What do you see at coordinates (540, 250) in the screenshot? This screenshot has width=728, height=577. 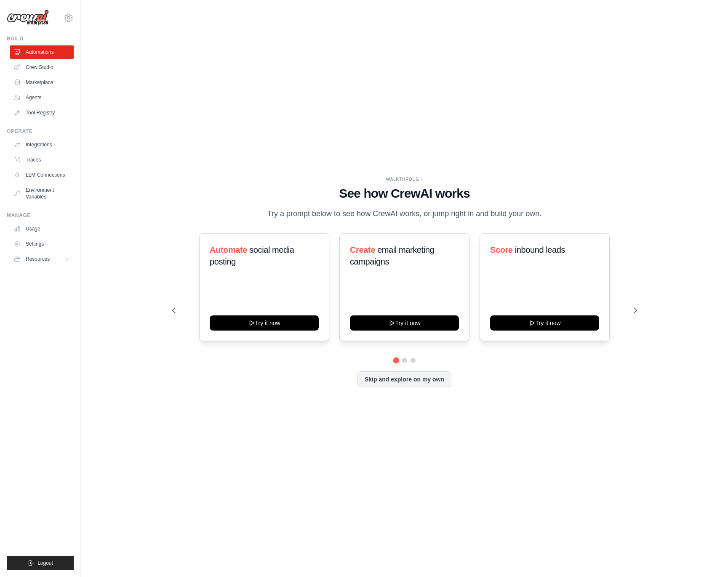 I see `span: inbound leads` at bounding box center [540, 250].